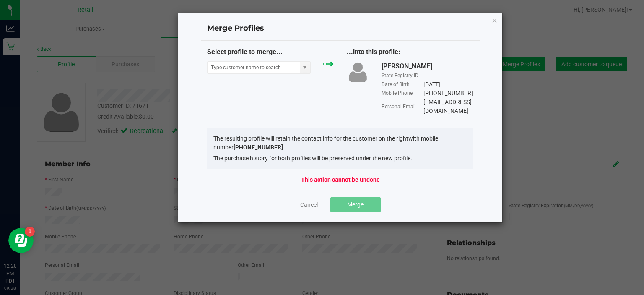 The height and width of the screenshot is (295, 644). Describe the element at coordinates (402, 107) in the screenshot. I see `div: Personal Email` at that location.